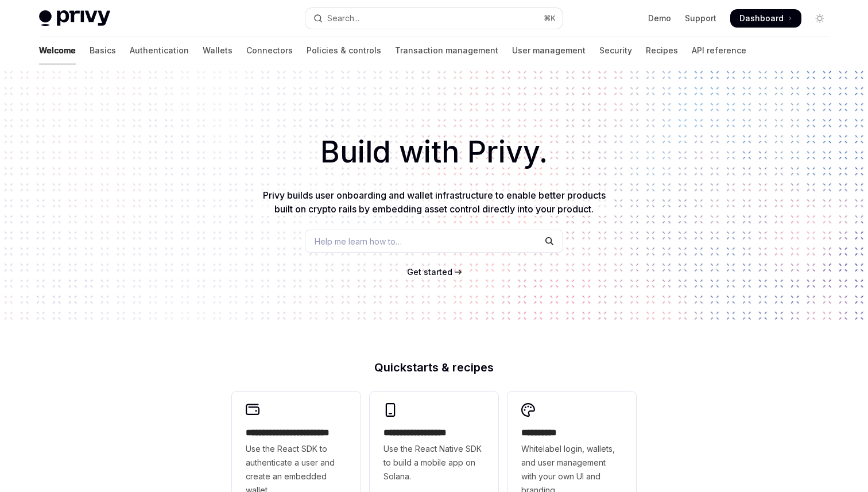 The image size is (868, 492). What do you see at coordinates (75, 18) in the screenshot?
I see `img: light logo` at bounding box center [75, 18].